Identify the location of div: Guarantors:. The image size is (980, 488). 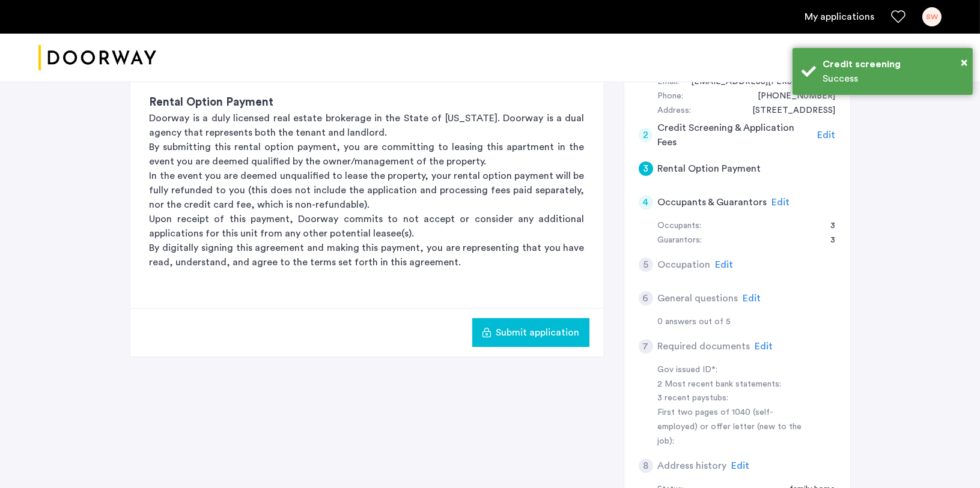
(680, 241).